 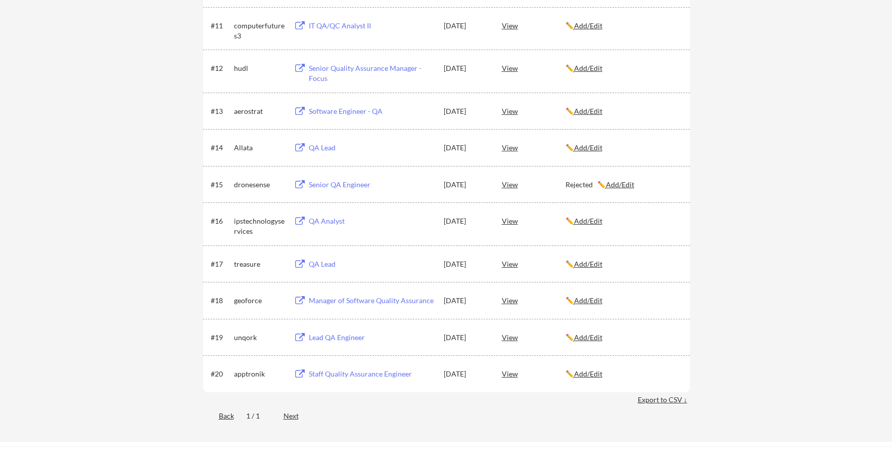 I want to click on div: Manager of Software Quality Assurance, so click(x=372, y=300).